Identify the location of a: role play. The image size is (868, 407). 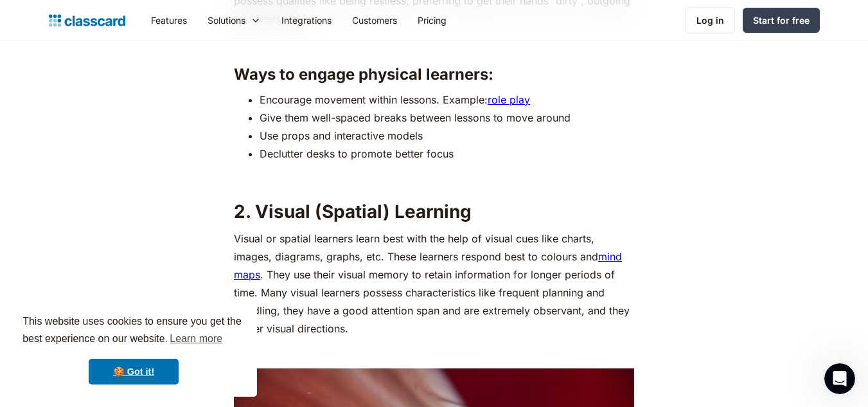
(509, 99).